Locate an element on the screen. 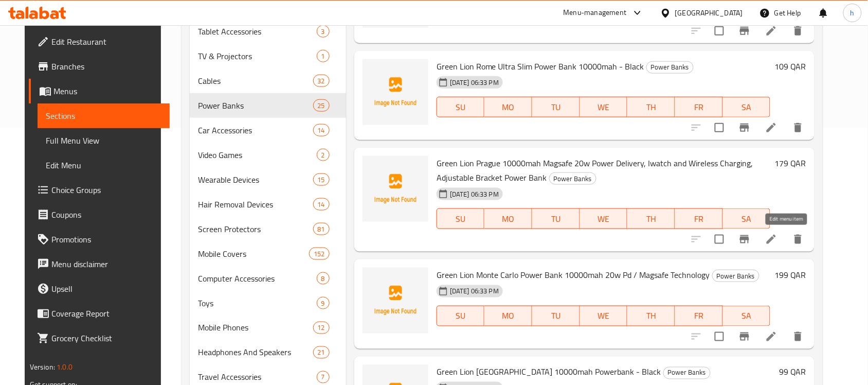 This screenshot has height=385, width=868. div: Cables32 is located at coordinates (268, 81).